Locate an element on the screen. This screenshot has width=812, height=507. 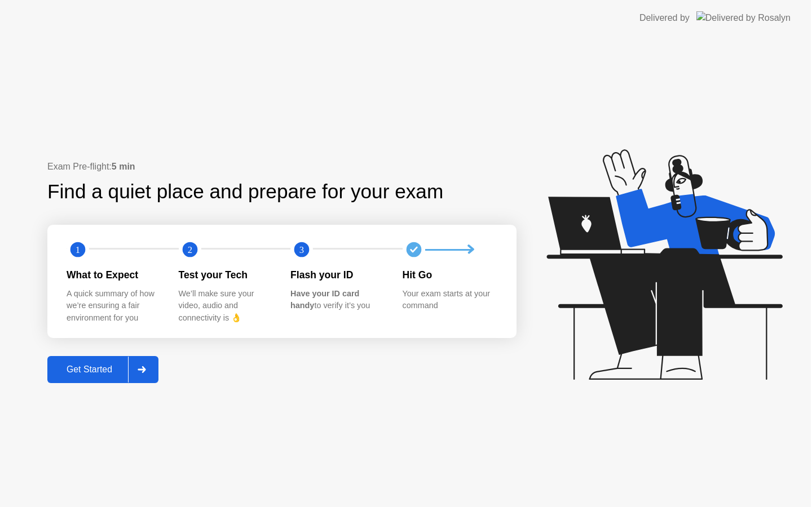
b: 5 min is located at coordinates (124, 166).